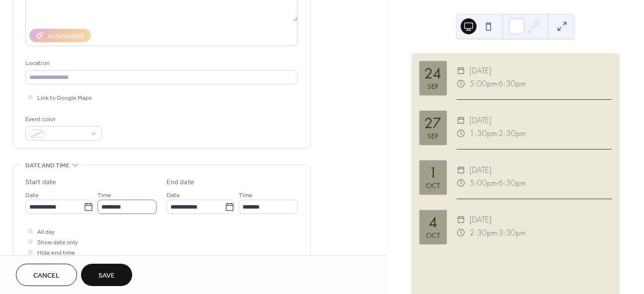  I want to click on div: 4, so click(433, 223).